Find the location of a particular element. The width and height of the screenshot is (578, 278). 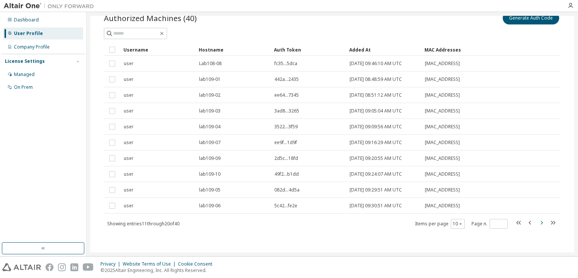

div: Cookie Consent is located at coordinates (197, 264).